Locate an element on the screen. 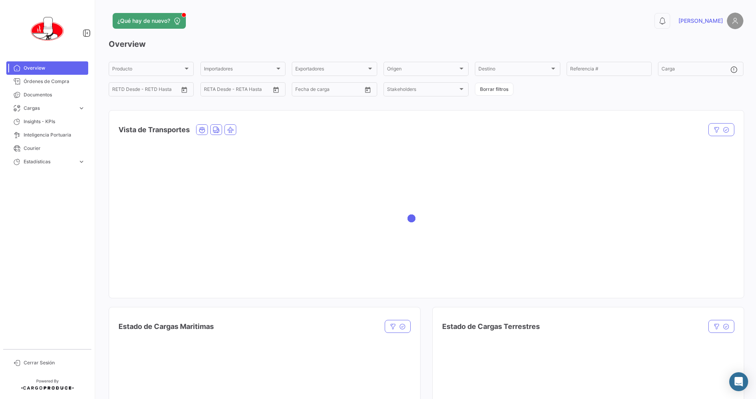 The image size is (756, 399). span: Estadísticas is located at coordinates (49, 162).